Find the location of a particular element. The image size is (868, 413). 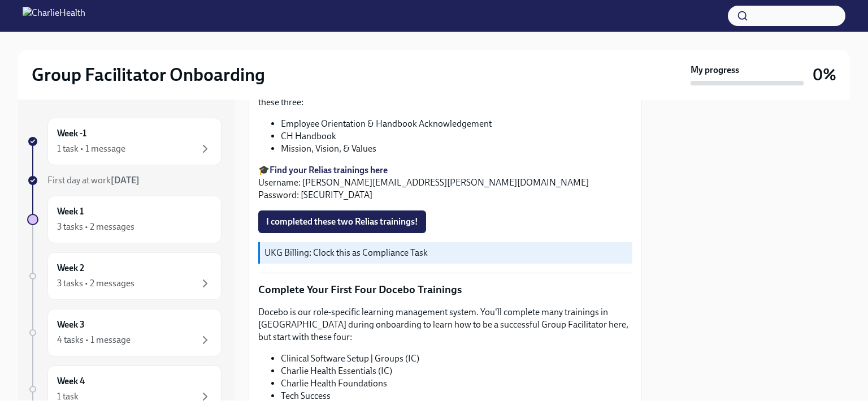

h6: Week 4 is located at coordinates (70, 381).